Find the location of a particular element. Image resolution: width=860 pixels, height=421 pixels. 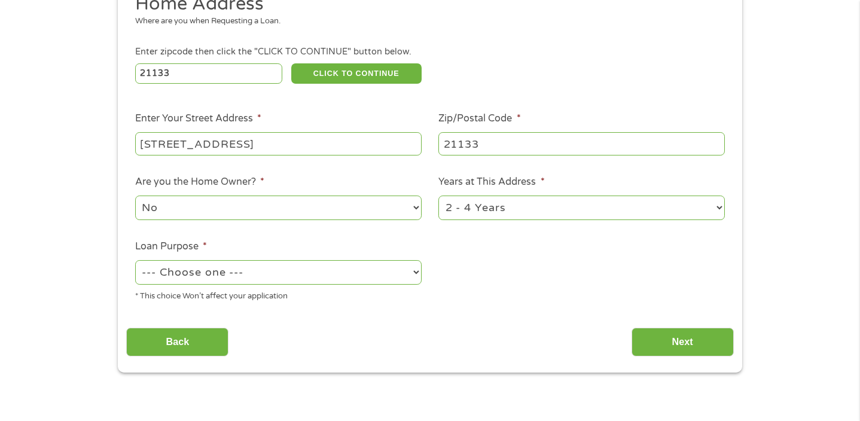

label: Loan Purpose is located at coordinates (171, 246).